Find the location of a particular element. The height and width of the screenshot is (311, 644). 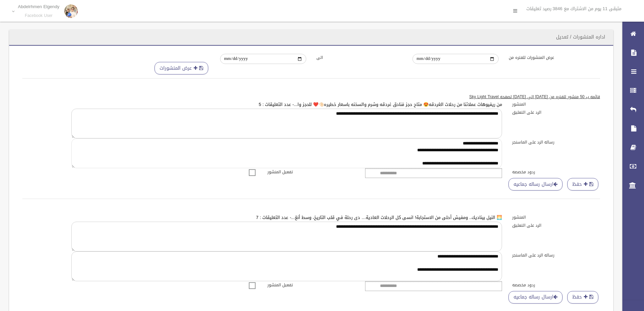

lable: 🌅 النيل بيناديك.. ومفيش أحلى من الاستجابة! انسى كل الرحلات العادية… دى رحلة في قلب التاريخ، وسط أ... is located at coordinates (379, 217).